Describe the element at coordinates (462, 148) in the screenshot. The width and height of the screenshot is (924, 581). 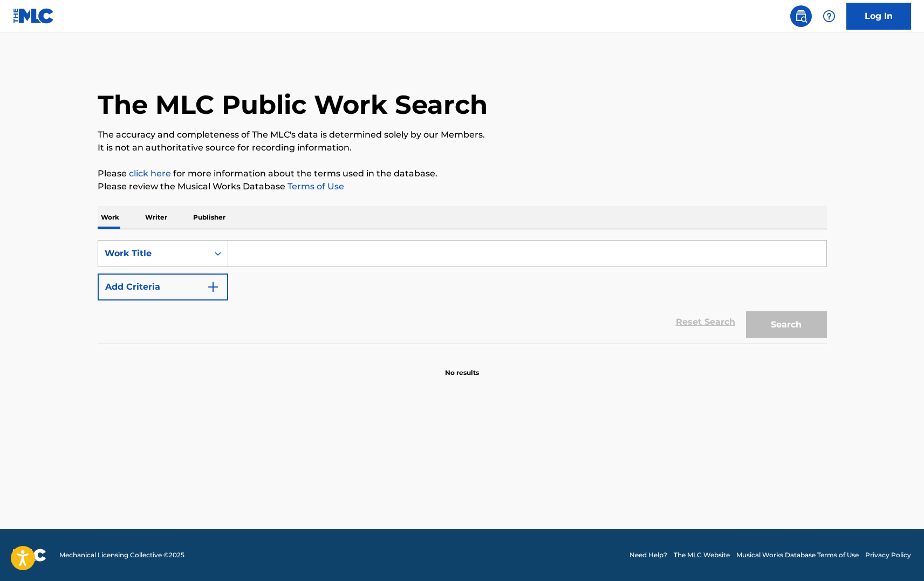
I see `p: It is not an authoritative source for recording information.` at that location.